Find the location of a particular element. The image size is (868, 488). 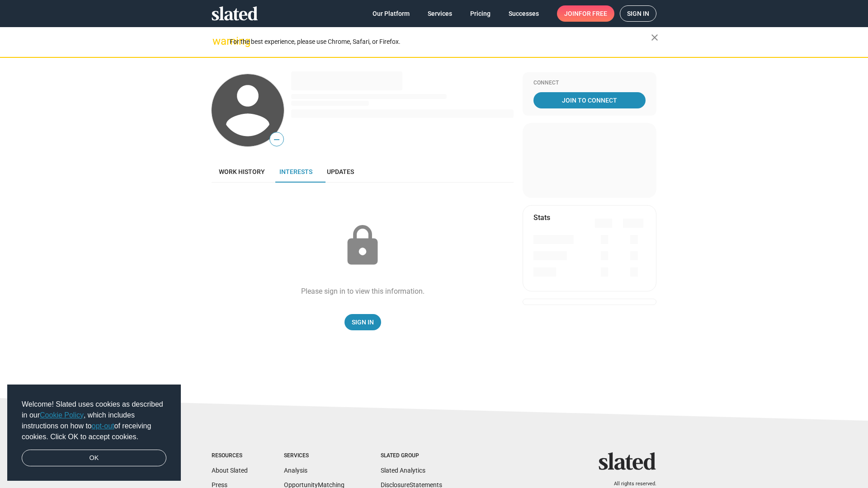

a: Sign In is located at coordinates (363, 322).